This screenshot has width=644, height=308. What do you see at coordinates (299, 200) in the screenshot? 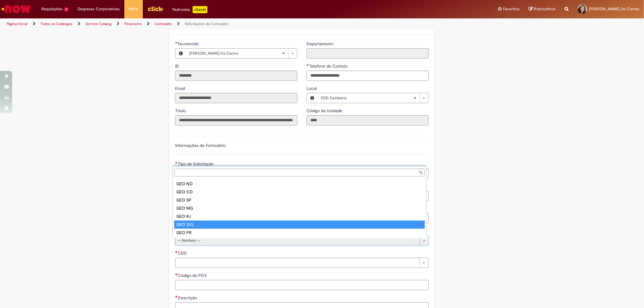
I see `div: GEO SP` at bounding box center [299, 200].